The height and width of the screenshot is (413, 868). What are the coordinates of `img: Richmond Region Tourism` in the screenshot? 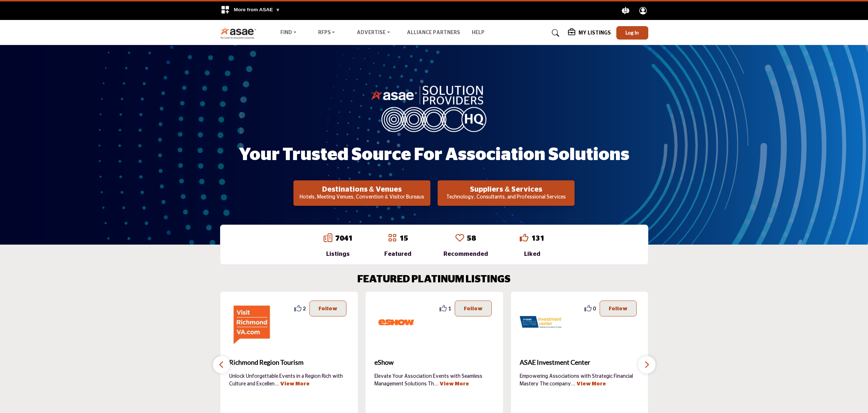 It's located at (251, 322).